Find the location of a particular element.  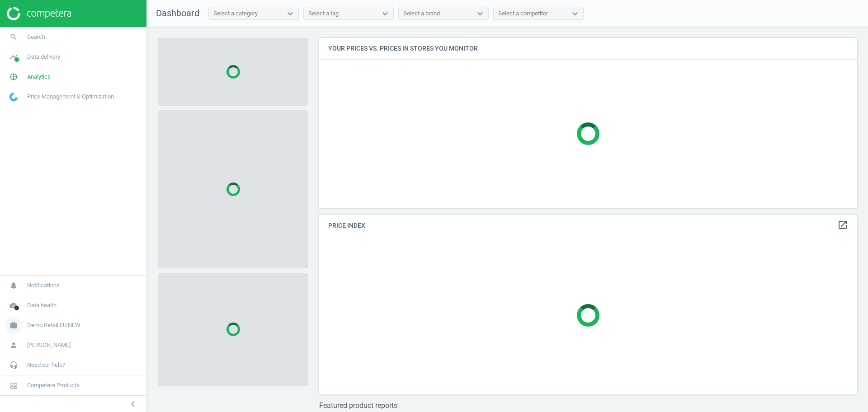

span: Competera Products is located at coordinates (53, 385).